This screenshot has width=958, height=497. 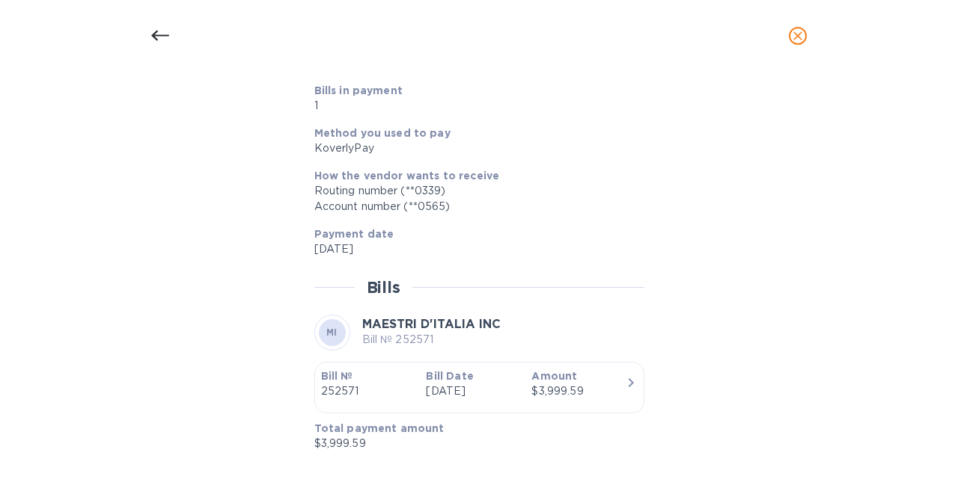 What do you see at coordinates (473, 206) in the screenshot?
I see `div: Account number (**0565)` at bounding box center [473, 206].